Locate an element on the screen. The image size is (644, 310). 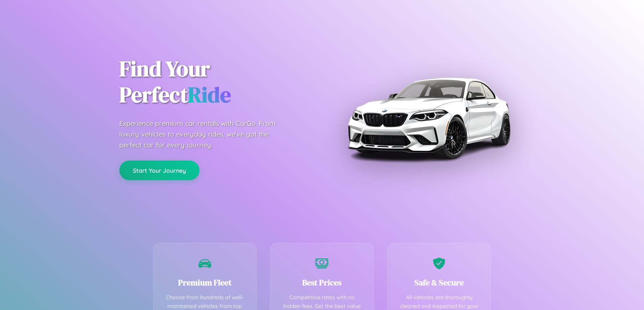
h3: Best Prices is located at coordinates (322, 283).